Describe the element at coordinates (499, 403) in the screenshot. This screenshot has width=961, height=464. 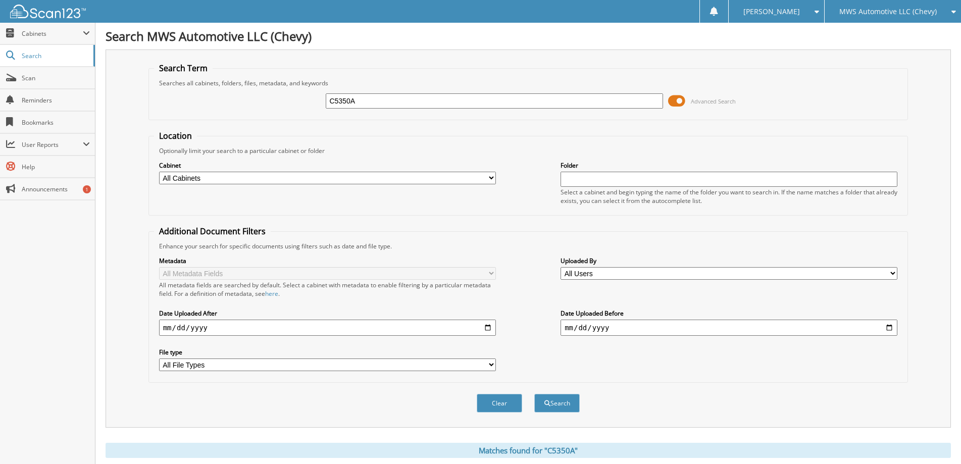
I see `button: Clear` at that location.